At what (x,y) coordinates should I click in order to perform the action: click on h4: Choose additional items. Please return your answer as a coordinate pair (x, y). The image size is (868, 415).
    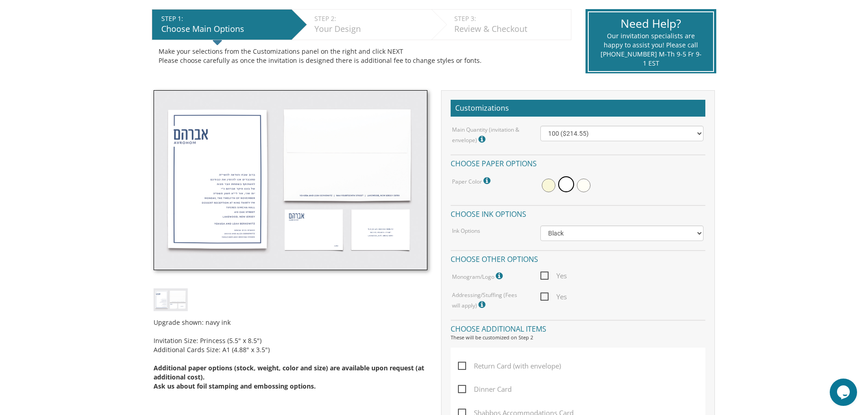
    Looking at the image, I should click on (578, 328).